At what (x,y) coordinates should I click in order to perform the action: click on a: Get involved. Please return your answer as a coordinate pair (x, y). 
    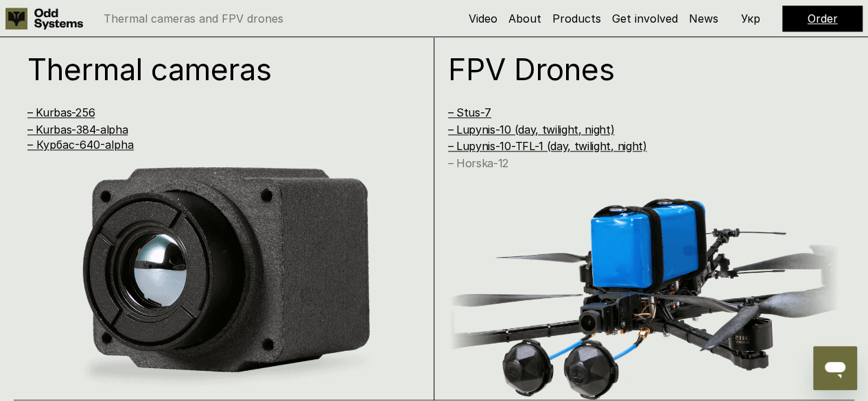
    Looking at the image, I should click on (645, 19).